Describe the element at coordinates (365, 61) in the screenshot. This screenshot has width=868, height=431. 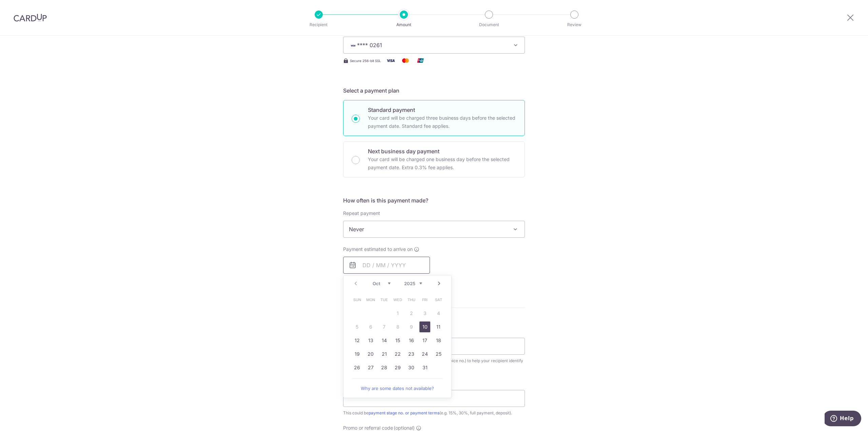
I see `span: Secure 256-bit SSL` at that location.